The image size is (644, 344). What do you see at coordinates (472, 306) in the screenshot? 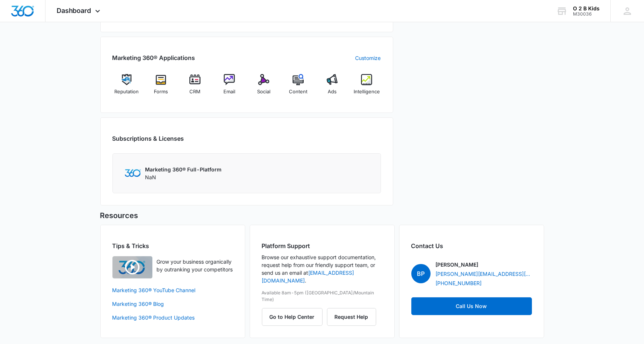
I see `a: Call Us Now` at bounding box center [472, 306].